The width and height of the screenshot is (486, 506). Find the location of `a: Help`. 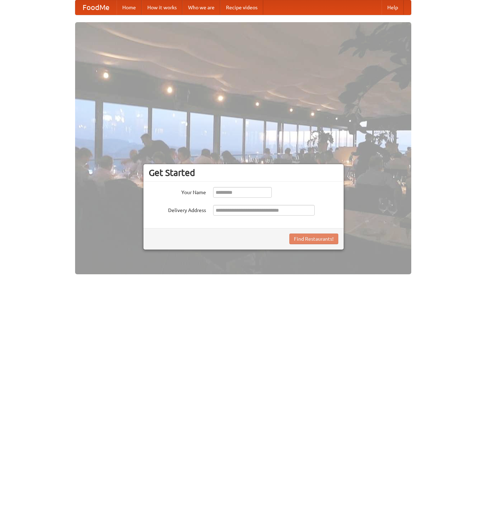

a: Help is located at coordinates (393, 8).